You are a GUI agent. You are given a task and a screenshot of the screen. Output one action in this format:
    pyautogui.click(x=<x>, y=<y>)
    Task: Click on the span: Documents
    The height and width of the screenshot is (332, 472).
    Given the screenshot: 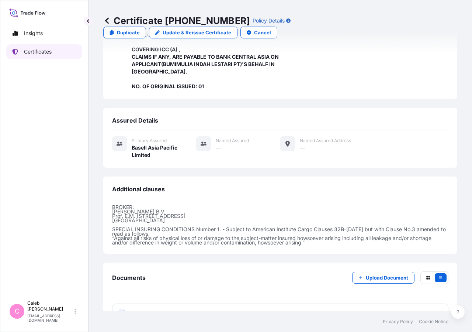 What is the action you would take?
    pyautogui.click(x=129, y=278)
    